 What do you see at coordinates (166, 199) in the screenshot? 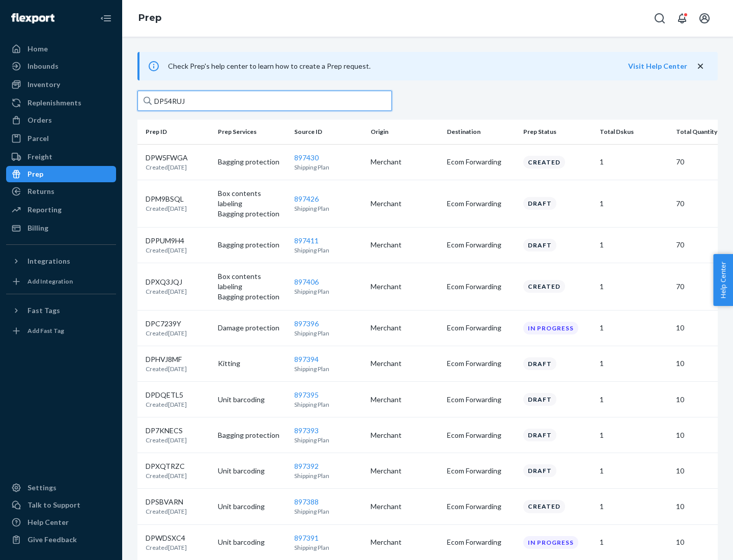
I see `p: DPM9BSQL` at bounding box center [166, 199].